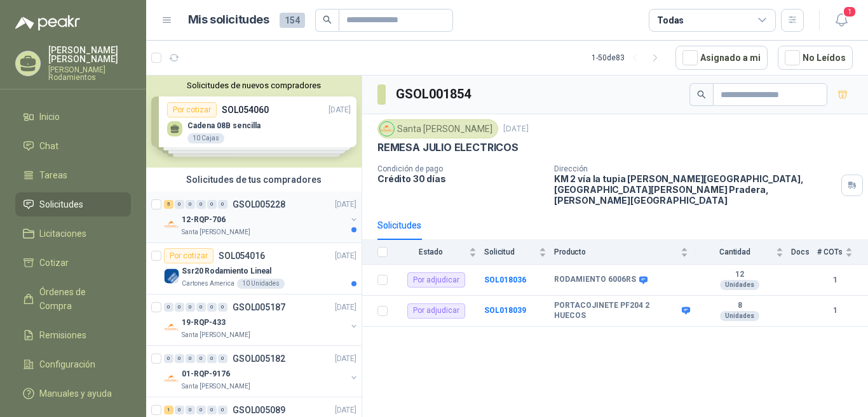  Describe the element at coordinates (595, 280) in the screenshot. I see `b: RODAMIENTO 6006RS` at that location.